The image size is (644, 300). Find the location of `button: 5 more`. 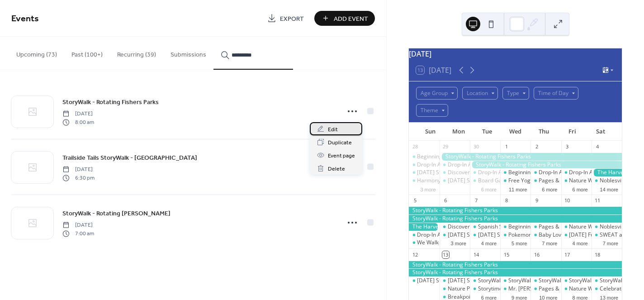

button: 5 more is located at coordinates (519, 242).